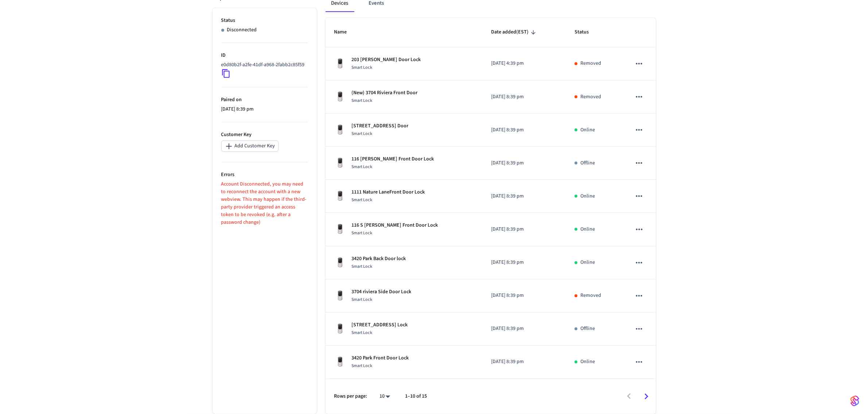 The height and width of the screenshot is (414, 868). Describe the element at coordinates (490, 198) in the screenshot. I see `table: sticky table` at that location.